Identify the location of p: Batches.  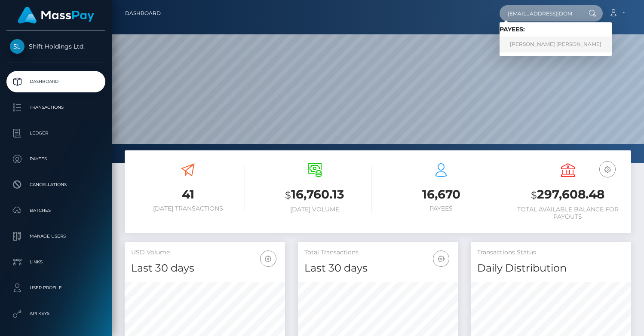
(56, 211).